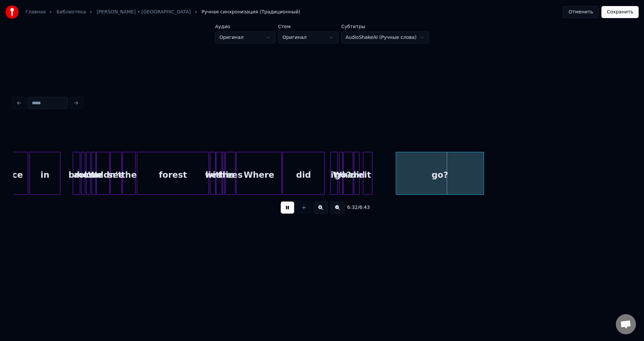  I want to click on div: Открытый чат, so click(626, 324).